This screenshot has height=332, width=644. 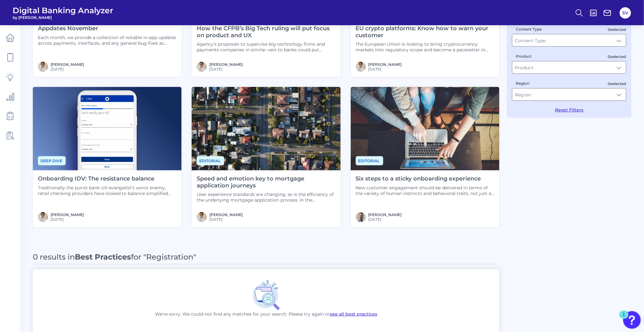 What do you see at coordinates (425, 47) in the screenshot?
I see `p: The European Union is looking to bring cryptocurrency markets into regulatory scope and become a ...` at bounding box center [425, 47].